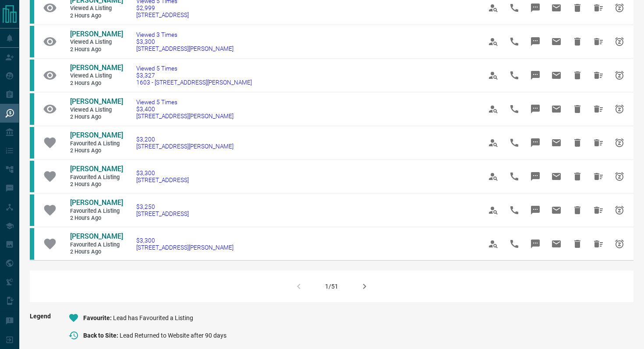  I want to click on span: $3,400, so click(185, 109).